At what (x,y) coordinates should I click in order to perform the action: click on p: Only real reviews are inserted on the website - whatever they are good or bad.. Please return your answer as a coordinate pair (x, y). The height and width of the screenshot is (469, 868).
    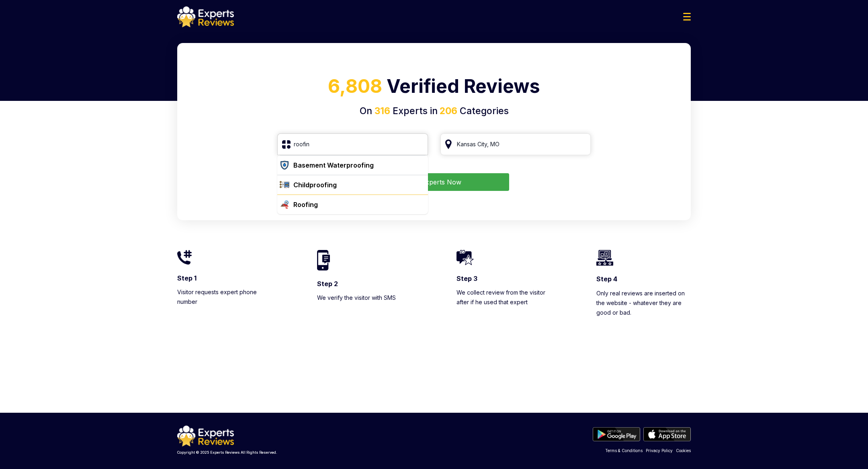
    Looking at the image, I should click on (644, 303).